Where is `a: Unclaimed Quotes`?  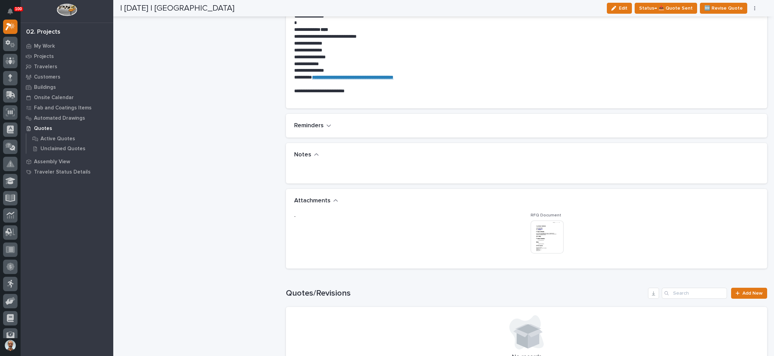 a: Unclaimed Quotes is located at coordinates (70, 149).